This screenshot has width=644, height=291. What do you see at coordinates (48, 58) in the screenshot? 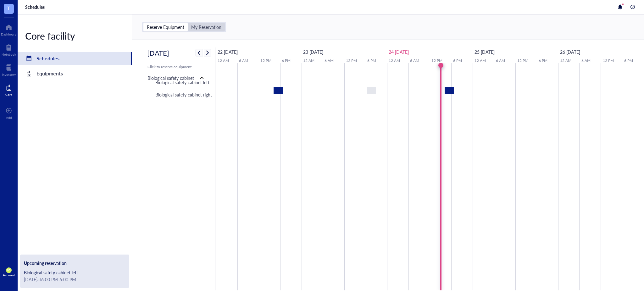
I see `div: Schedules` at bounding box center [48, 58].